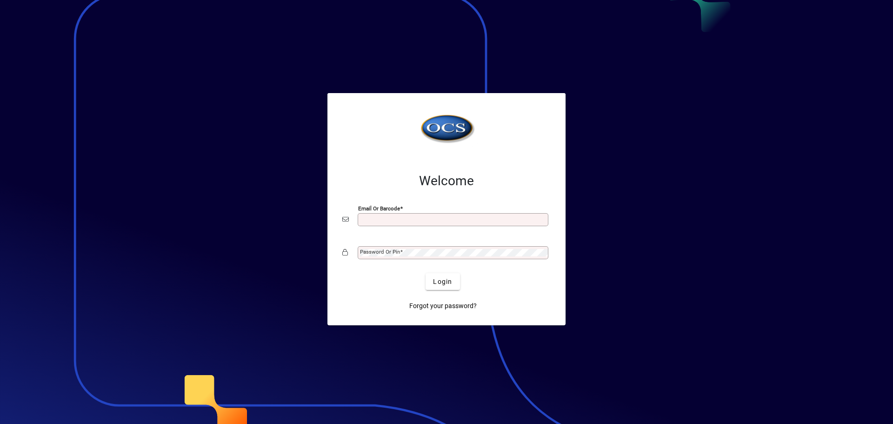  I want to click on mat-label: Password or Pin, so click(380, 252).